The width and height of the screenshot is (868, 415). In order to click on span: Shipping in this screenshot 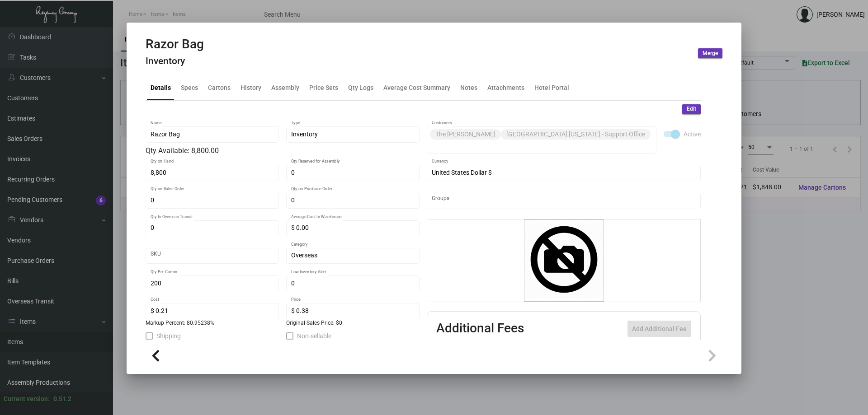, I will do `click(169, 336)`.